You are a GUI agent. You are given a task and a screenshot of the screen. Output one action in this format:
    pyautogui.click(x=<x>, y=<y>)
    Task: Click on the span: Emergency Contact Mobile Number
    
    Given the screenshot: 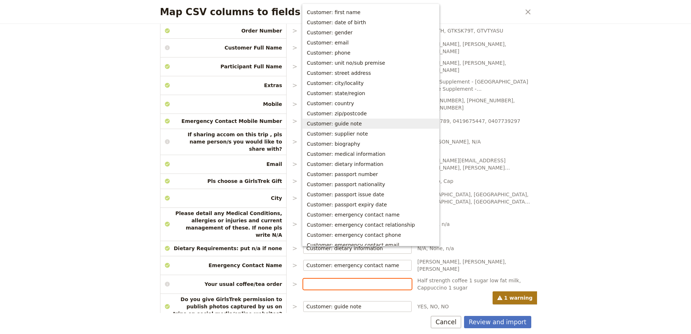 What is the action you would take?
    pyautogui.click(x=223, y=121)
    